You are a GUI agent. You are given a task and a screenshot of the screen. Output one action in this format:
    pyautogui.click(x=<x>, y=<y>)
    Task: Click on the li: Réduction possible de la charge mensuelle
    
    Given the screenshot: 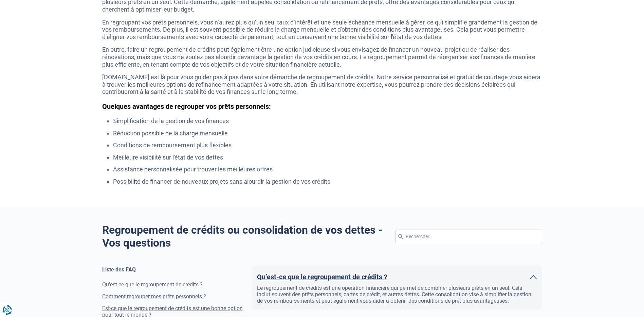 What is the action you would take?
    pyautogui.click(x=327, y=133)
    